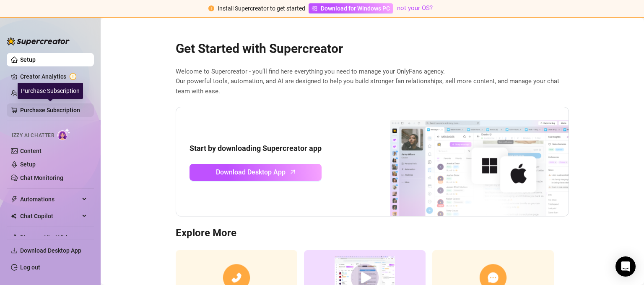 Image resolution: width=644 pixels, height=285 pixels. I want to click on span: thunderbolt, so click(14, 199).